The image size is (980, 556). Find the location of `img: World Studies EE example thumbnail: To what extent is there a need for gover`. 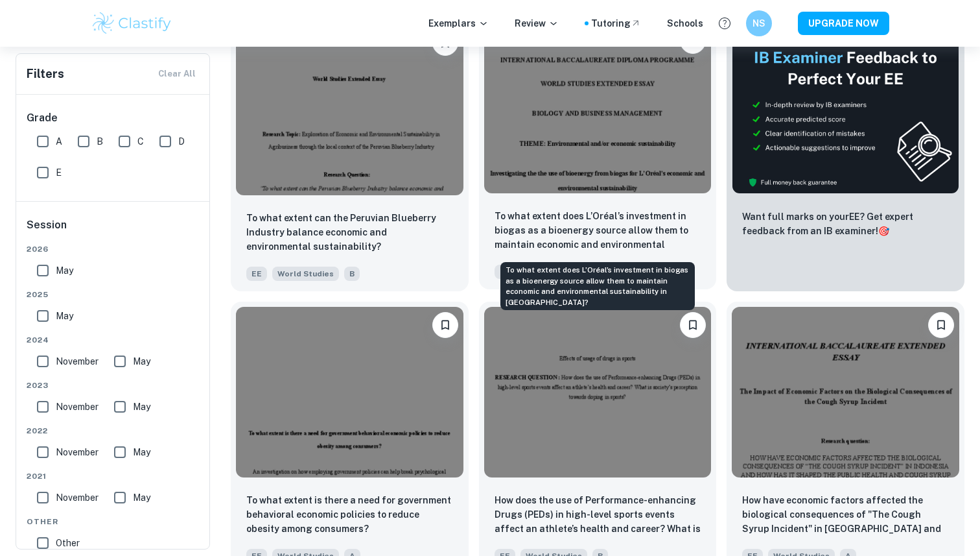

img: World Studies EE example thumbnail: To what extent is there a need for gover is located at coordinates (350, 392).